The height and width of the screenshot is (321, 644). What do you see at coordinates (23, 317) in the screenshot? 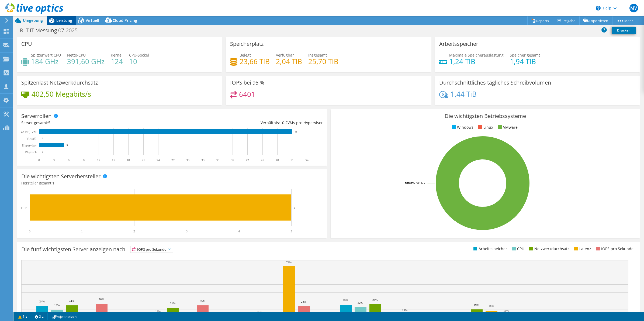
I see `a: 1` at bounding box center [23, 317].